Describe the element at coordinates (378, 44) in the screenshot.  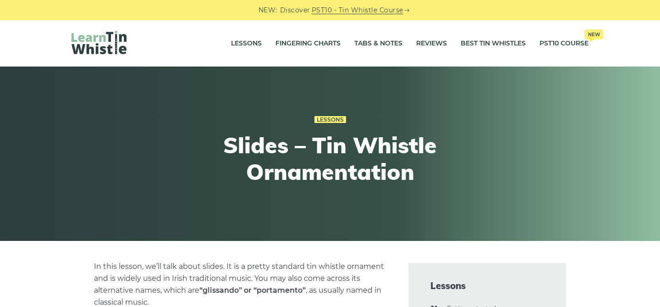
I see `a: Tabs & Notes` at that location.